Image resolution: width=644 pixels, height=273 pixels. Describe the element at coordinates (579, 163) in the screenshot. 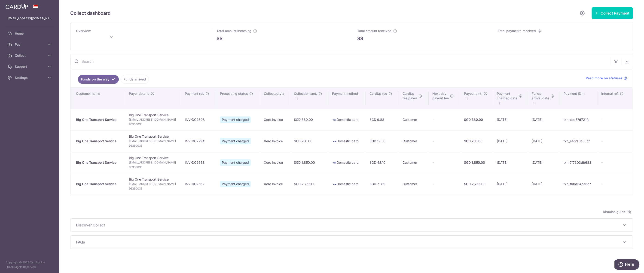

I see `td: txn_7f7303db683` at that location.